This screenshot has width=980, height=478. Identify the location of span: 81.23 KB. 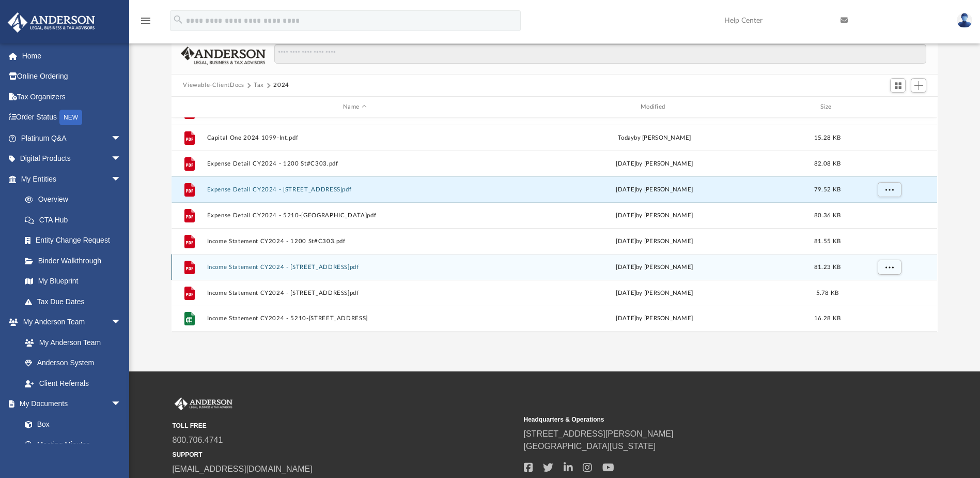
(827, 267).